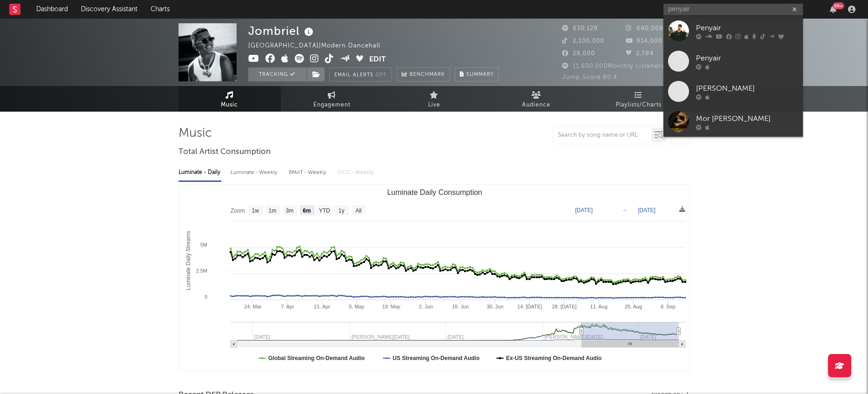  Describe the element at coordinates (332, 98) in the screenshot. I see `a: Engagement` at that location.